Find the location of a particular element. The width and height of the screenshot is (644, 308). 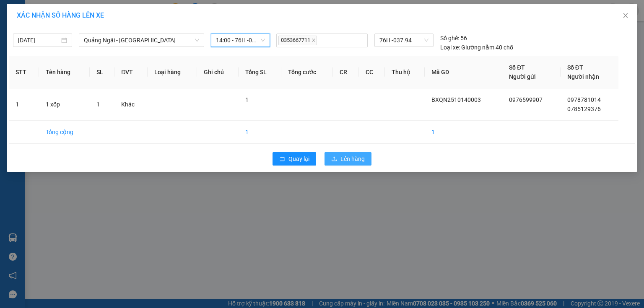

th: Ghi chú is located at coordinates (218, 72).